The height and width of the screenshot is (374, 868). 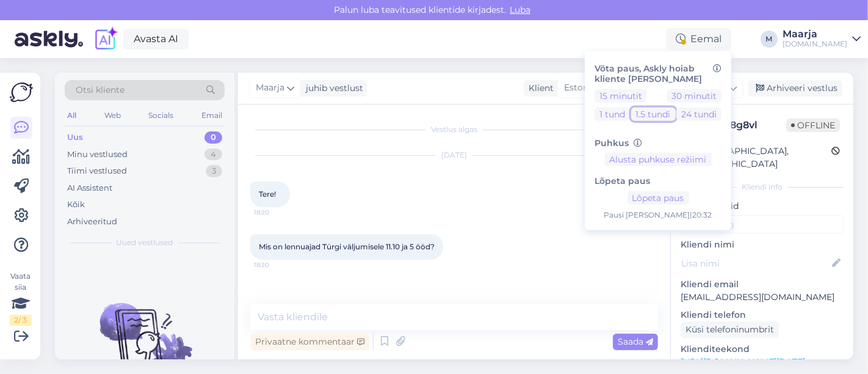 I want to click on p: Kliendi tag'id, so click(x=761, y=206).